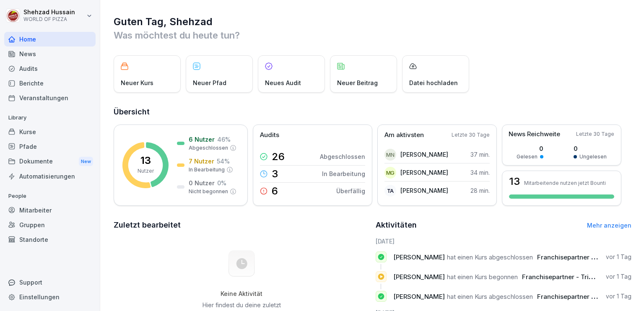 The image size is (644, 311). I want to click on div: TA, so click(390, 191).